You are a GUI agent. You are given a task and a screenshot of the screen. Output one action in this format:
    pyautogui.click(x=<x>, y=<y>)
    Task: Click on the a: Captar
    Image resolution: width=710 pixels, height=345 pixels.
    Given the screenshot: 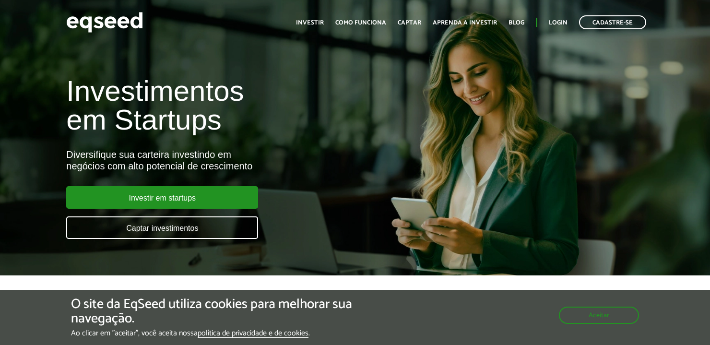 What is the action you would take?
    pyautogui.click(x=409, y=23)
    